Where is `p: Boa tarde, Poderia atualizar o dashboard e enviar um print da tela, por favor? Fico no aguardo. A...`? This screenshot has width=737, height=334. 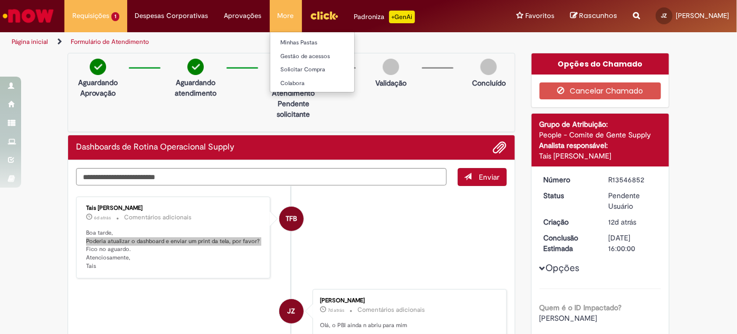 p: Boa tarde, Poderia atualizar o dashboard e enviar um print da tela, por favor? Fico no aguardo. A... is located at coordinates (174, 249).